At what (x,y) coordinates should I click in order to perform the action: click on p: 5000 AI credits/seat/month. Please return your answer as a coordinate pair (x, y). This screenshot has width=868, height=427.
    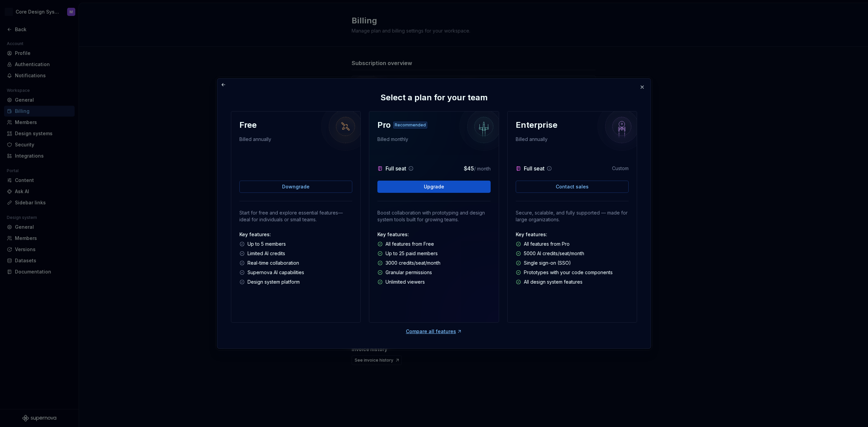
    Looking at the image, I should click on (554, 253).